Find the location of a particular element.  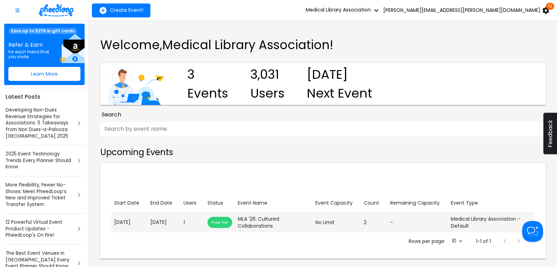

p: Events is located at coordinates (208, 93).